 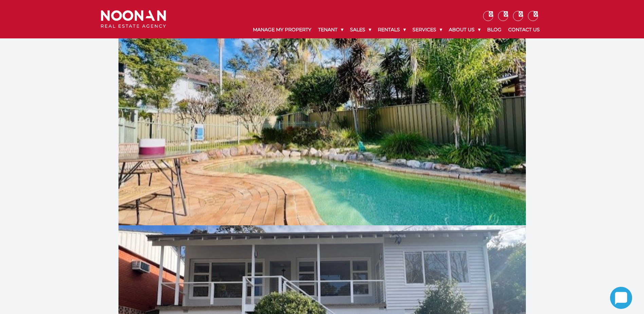 What do you see at coordinates (360, 29) in the screenshot?
I see `a: Sales` at bounding box center [360, 29].